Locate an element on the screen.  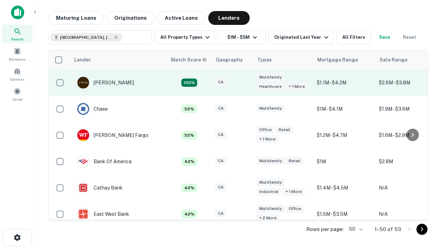
span: Saved is located at coordinates (17, 99).